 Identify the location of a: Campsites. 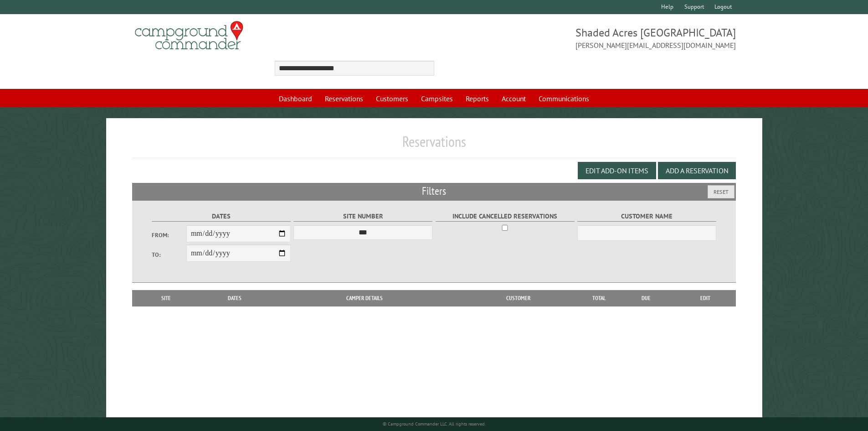
(437, 98).